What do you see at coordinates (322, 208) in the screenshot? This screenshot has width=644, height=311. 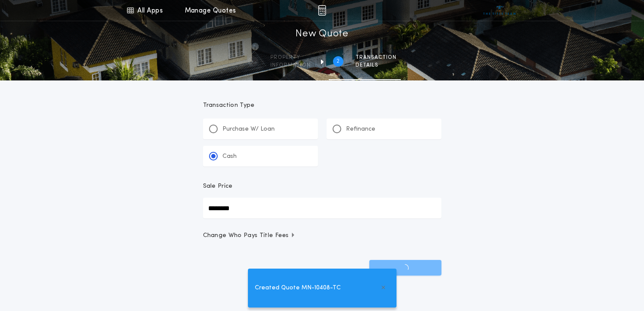 I see `input: Sale Price` at bounding box center [322, 208].